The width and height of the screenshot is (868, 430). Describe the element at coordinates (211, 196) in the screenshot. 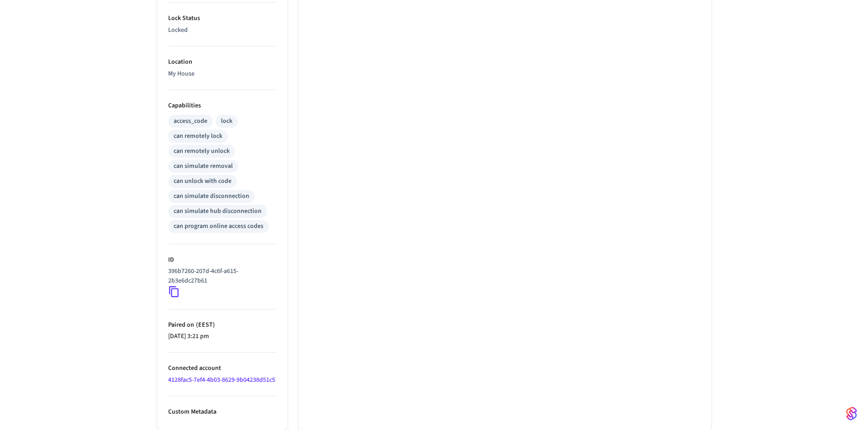

I see `div: can simulate disconnection` at that location.